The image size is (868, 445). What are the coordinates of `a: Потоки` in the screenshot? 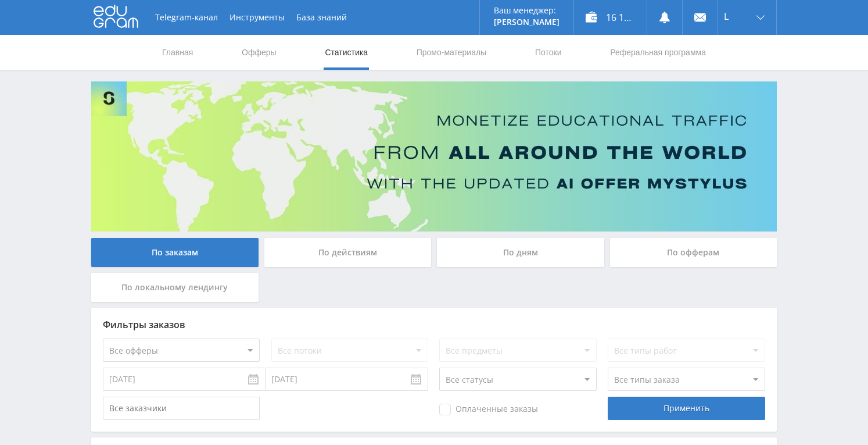 It's located at (549, 52).